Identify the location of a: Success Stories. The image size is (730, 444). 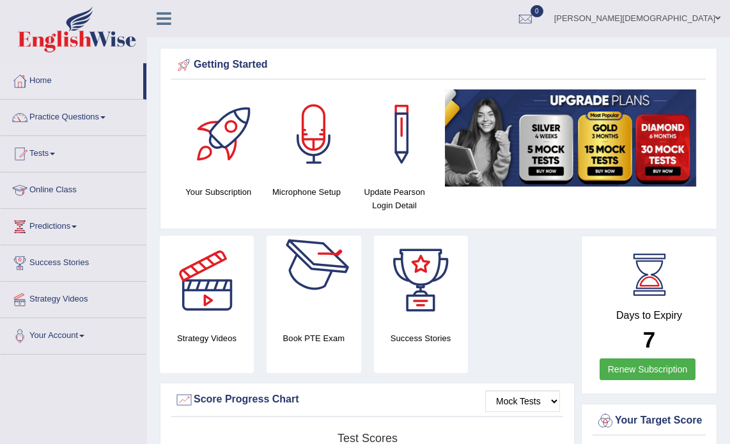
(74, 262).